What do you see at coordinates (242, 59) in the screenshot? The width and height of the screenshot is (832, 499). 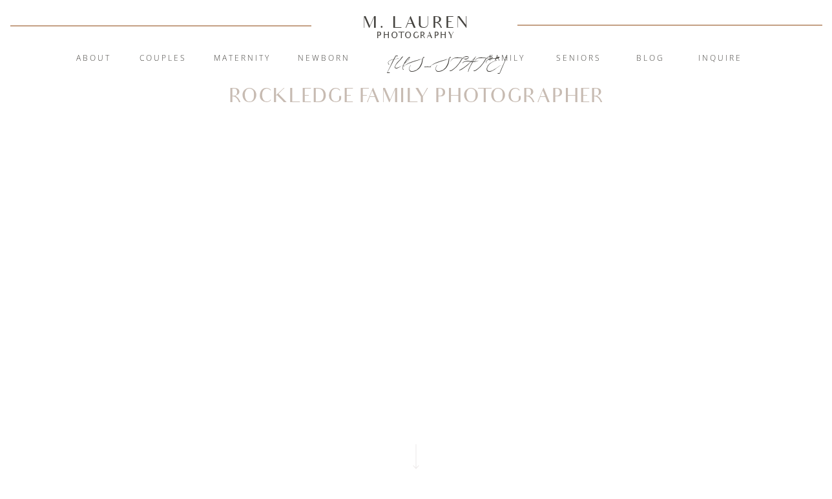 I see `a: Maternity` at bounding box center [242, 59].